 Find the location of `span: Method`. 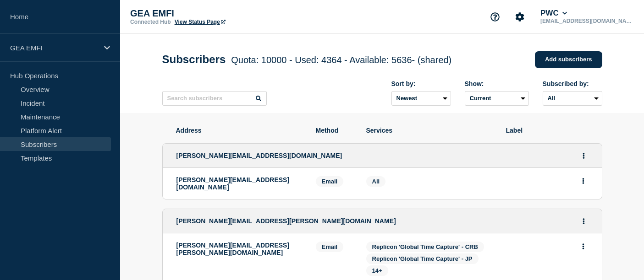

span: Method is located at coordinates (334, 131).